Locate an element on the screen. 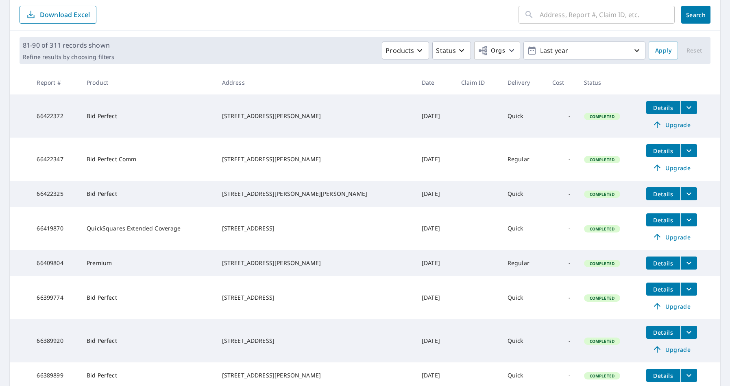 The height and width of the screenshot is (386, 730). button: Status is located at coordinates (452, 50).